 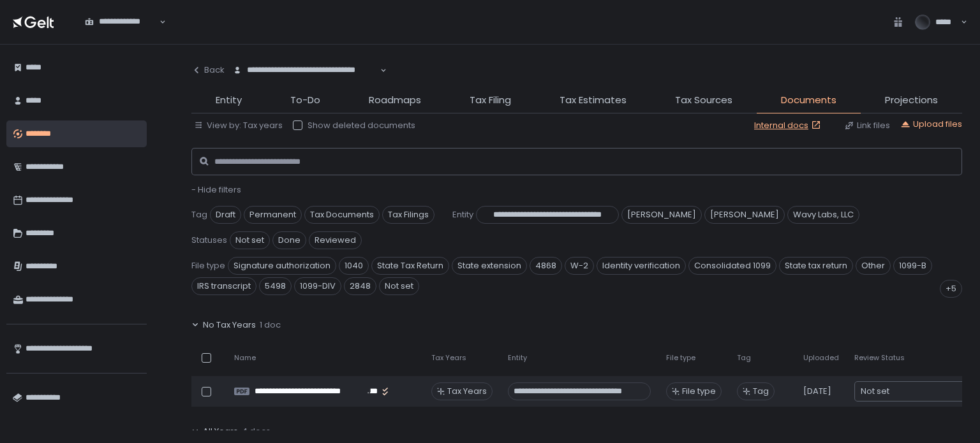 I want to click on span: State tax return, so click(x=816, y=266).